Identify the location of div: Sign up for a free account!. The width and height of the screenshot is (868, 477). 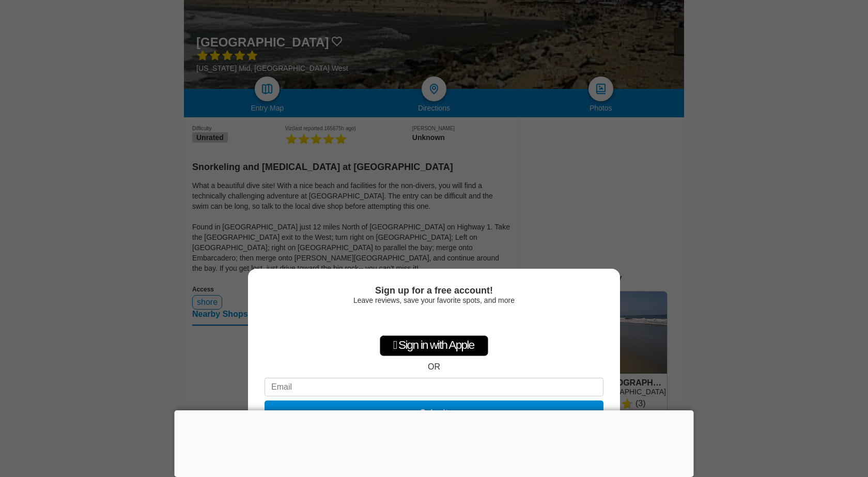
(434, 290).